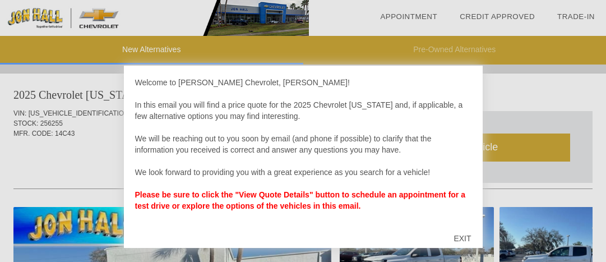 This screenshot has height=262, width=606. Describe the element at coordinates (497, 16) in the screenshot. I see `a: Credit Approved` at that location.